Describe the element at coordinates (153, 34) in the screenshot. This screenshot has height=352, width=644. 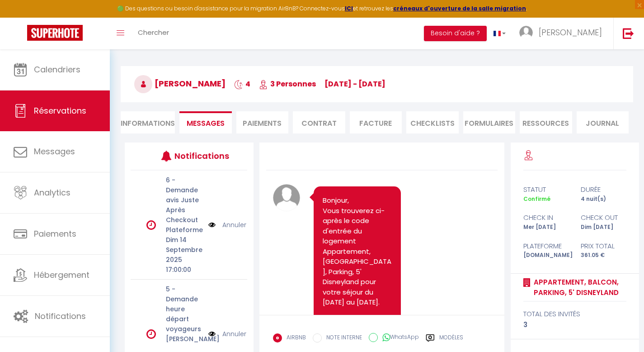
I see `a: Chercher` at that location.